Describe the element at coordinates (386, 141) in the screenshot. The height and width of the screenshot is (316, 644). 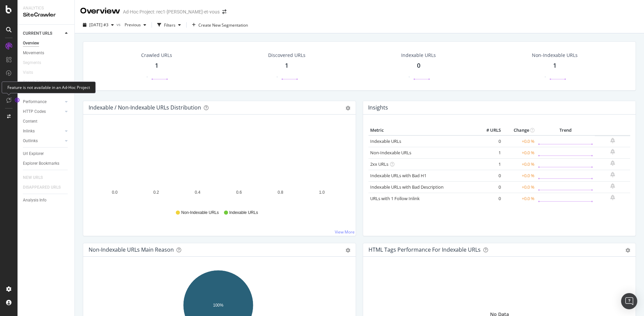
I see `a: Indexable URLs` at that location.